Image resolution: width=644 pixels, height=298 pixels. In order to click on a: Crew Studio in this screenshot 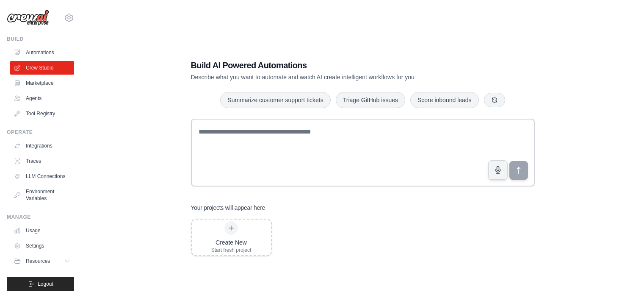, I will do `click(42, 68)`.